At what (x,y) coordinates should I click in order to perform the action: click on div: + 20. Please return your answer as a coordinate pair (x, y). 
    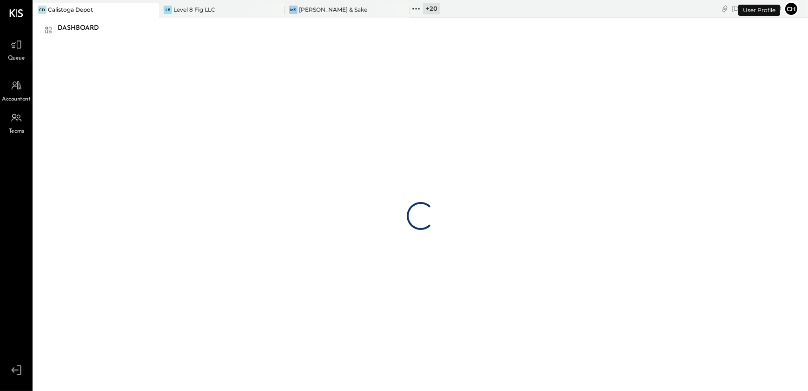
    Looking at the image, I should click on (432, 8).